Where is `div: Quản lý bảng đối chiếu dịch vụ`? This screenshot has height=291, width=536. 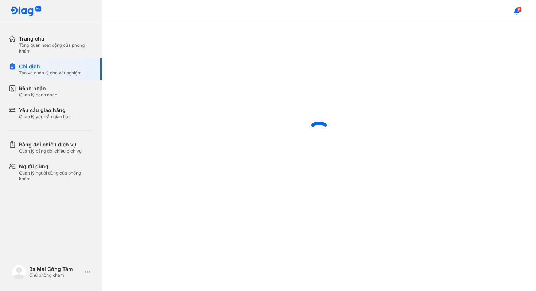 div: Quản lý bảng đối chiếu dịch vụ is located at coordinates (50, 151).